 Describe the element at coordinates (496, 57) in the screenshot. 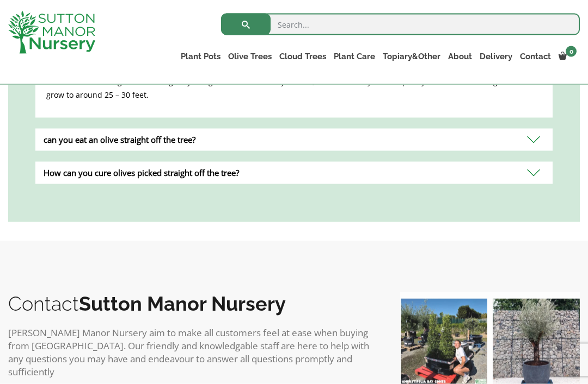

I see `a: Delivery` at that location.